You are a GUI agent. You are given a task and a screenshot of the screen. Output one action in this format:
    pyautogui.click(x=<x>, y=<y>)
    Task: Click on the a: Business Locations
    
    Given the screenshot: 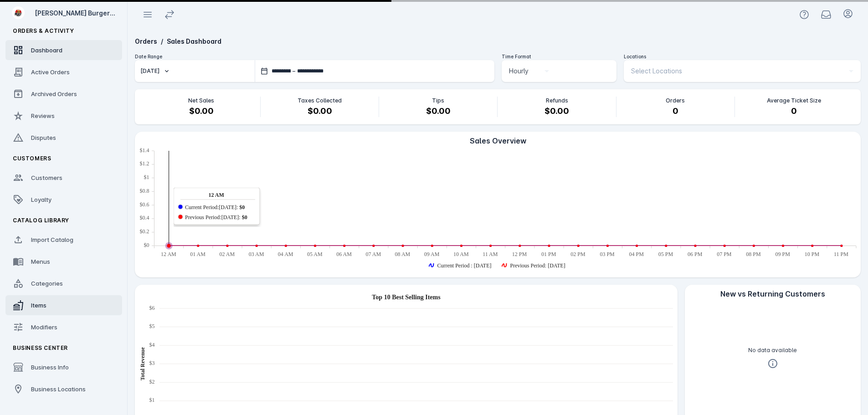 What is the action you would take?
    pyautogui.click(x=64, y=389)
    